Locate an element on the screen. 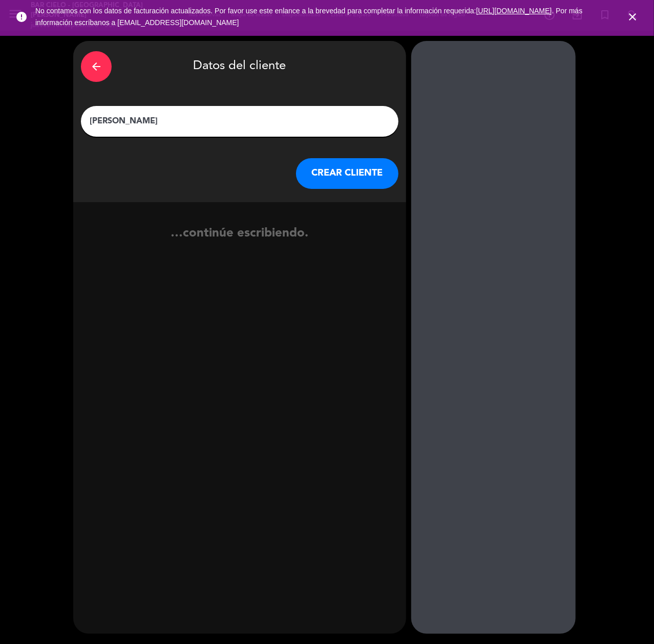  i: close is located at coordinates (633, 17).